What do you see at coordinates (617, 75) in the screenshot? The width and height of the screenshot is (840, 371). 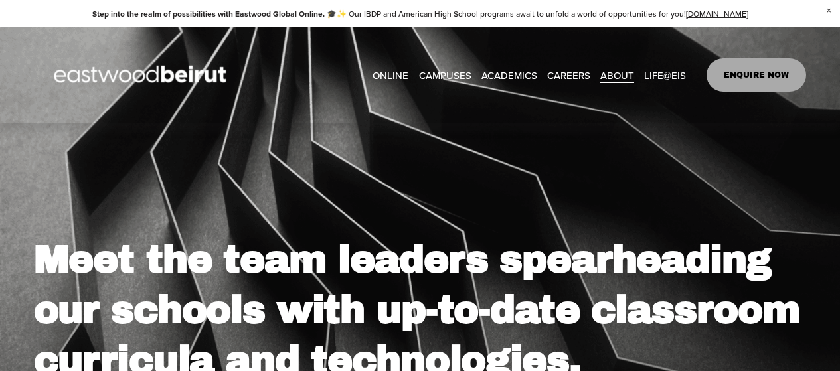 I see `span: ABOUT` at bounding box center [617, 75].